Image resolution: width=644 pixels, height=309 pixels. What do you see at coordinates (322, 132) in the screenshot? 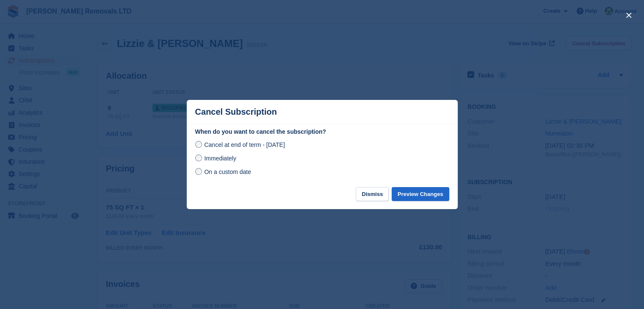
I see `label: When do you want to cancel the subscription?` at bounding box center [322, 132].